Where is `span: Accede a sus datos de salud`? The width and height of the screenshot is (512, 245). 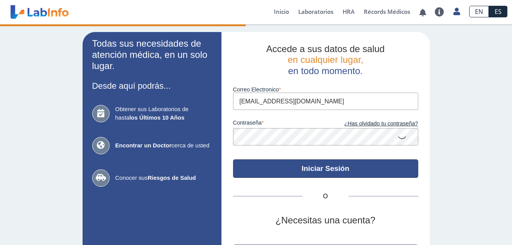
span: Accede a sus datos de salud is located at coordinates (325, 49).